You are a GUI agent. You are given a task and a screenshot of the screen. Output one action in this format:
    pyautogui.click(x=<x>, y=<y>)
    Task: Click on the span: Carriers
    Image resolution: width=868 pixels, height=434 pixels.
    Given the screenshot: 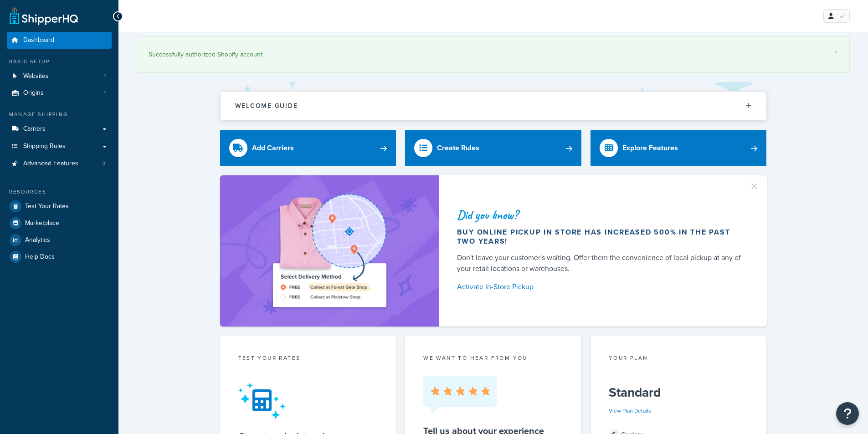 What is the action you would take?
    pyautogui.click(x=34, y=129)
    